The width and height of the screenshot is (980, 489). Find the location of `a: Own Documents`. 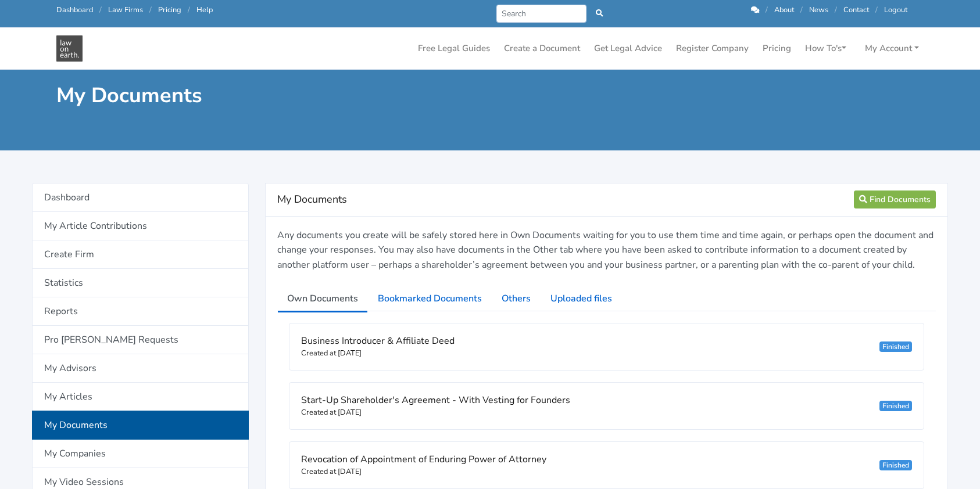

a: Own Documents is located at coordinates (322, 299).